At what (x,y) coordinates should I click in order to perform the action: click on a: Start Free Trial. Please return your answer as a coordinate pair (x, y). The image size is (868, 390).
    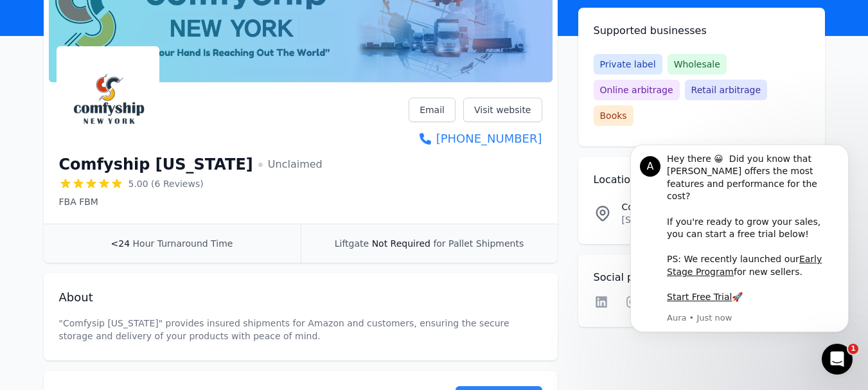
    Looking at the image, I should click on (88, 160).